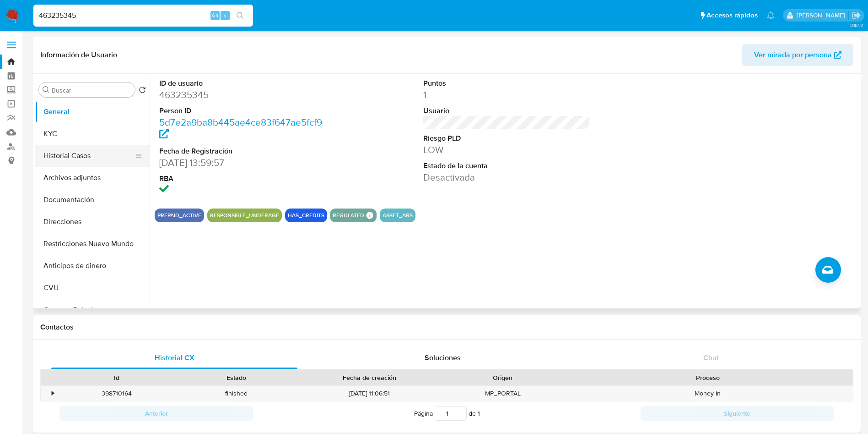  What do you see at coordinates (92, 200) in the screenshot?
I see `button: Documentación` at bounding box center [92, 200].